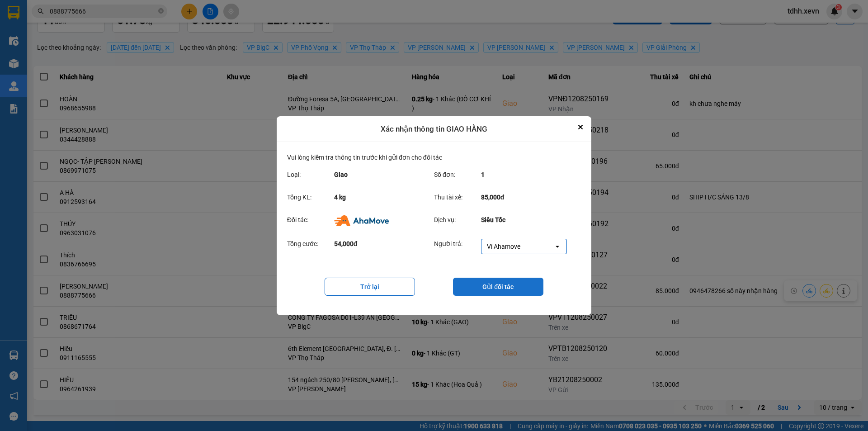 Image resolution: width=868 pixels, height=431 pixels. I want to click on img: Ahamove, so click(362, 220).